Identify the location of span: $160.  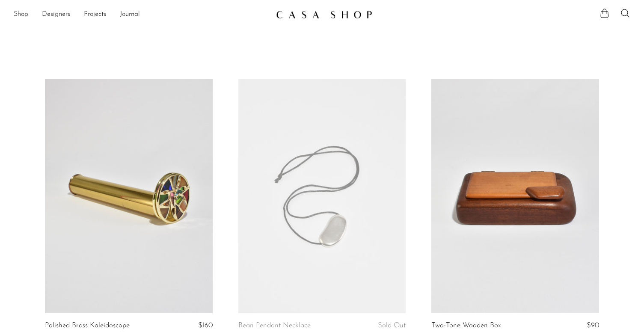
(205, 325).